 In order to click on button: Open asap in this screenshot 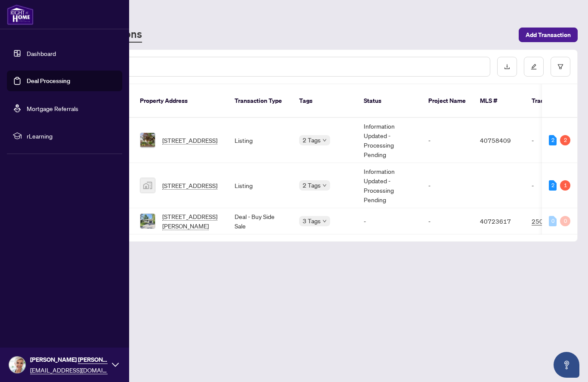, I will do `click(566, 365)`.